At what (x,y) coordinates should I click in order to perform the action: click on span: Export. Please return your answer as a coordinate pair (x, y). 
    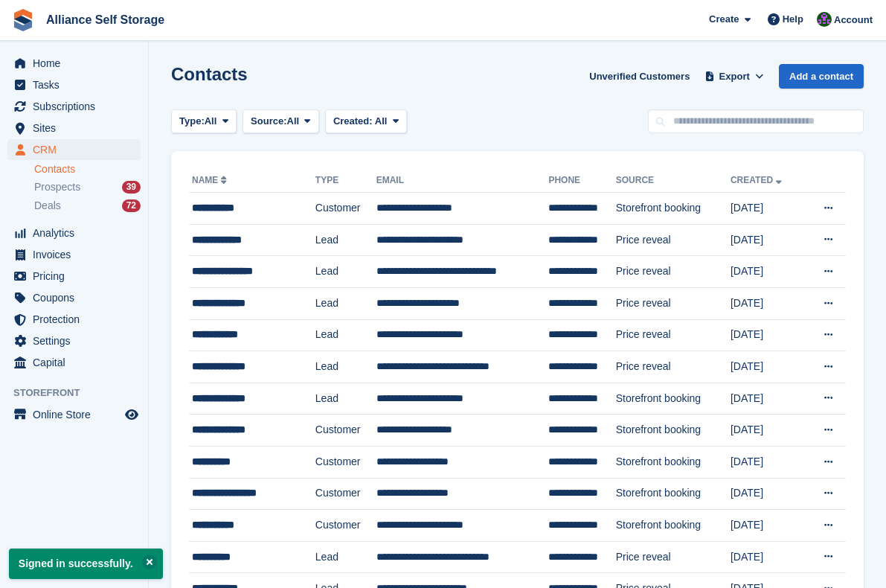
    Looking at the image, I should click on (734, 77).